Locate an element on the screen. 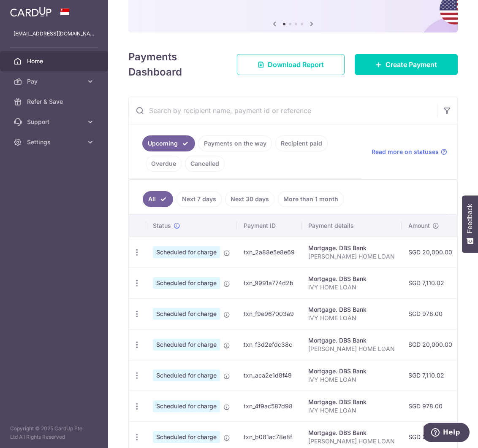 The image size is (478, 448). span: Help is located at coordinates (28, 10).